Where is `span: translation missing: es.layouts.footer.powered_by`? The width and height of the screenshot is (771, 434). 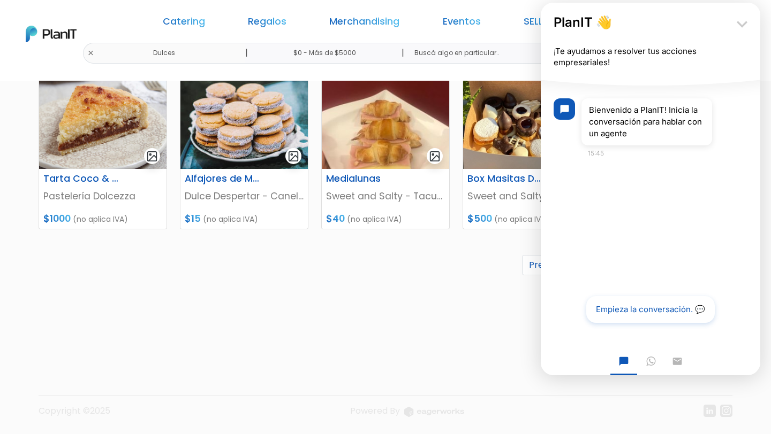
span: translation missing: es.layouts.footer.powered_by is located at coordinates (375, 411).